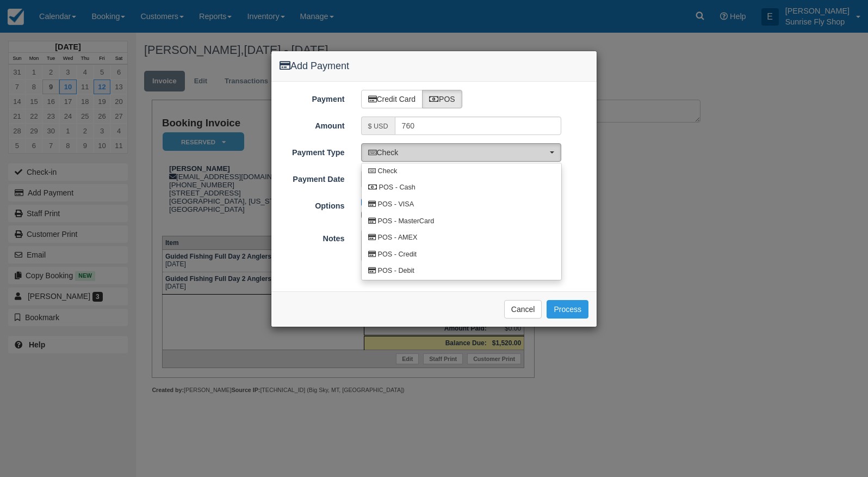  What do you see at coordinates (312, 178) in the screenshot?
I see `label: Payment Date` at bounding box center [312, 178].